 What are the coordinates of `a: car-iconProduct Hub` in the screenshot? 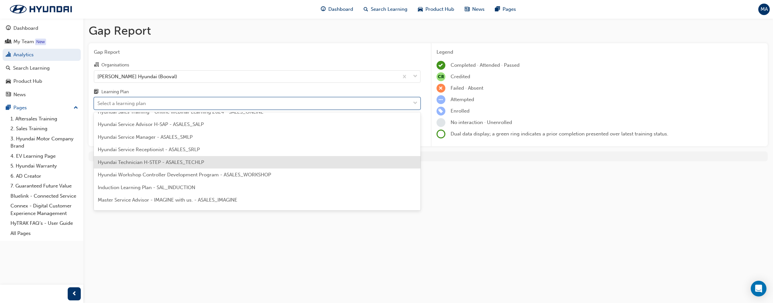 It's located at (436, 9).